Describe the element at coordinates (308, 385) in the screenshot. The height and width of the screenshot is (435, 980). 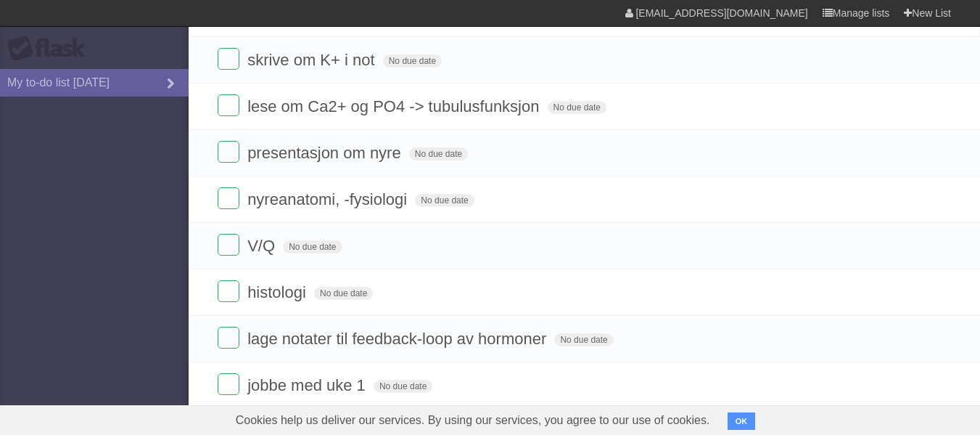
I see `span: jobbe med uke 1` at that location.